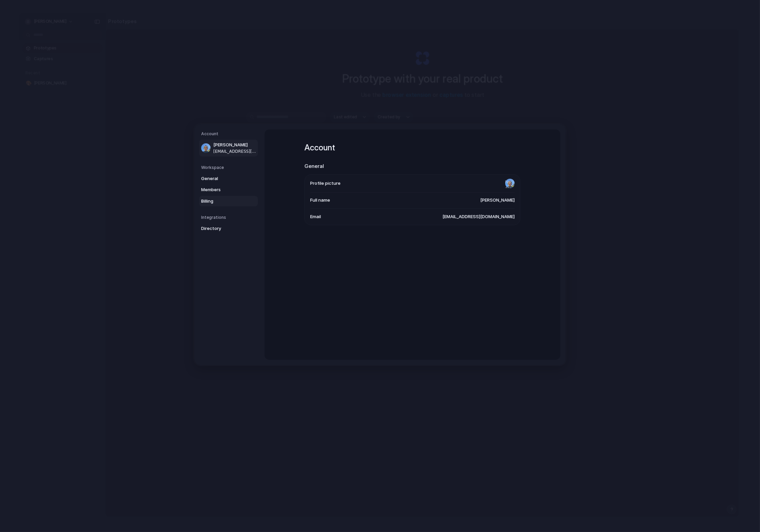 This screenshot has height=532, width=760. What do you see at coordinates (229, 134) in the screenshot?
I see `h5: Account` at bounding box center [229, 134].